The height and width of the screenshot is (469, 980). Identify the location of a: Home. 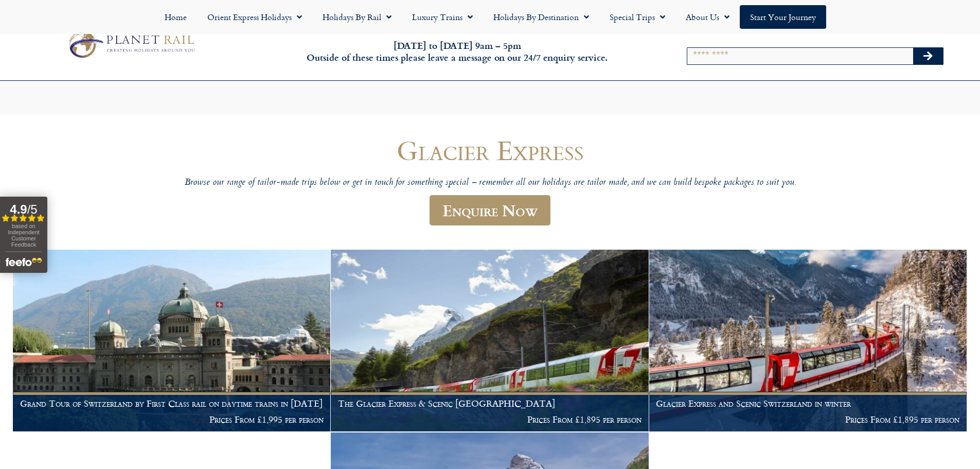
(175, 17).